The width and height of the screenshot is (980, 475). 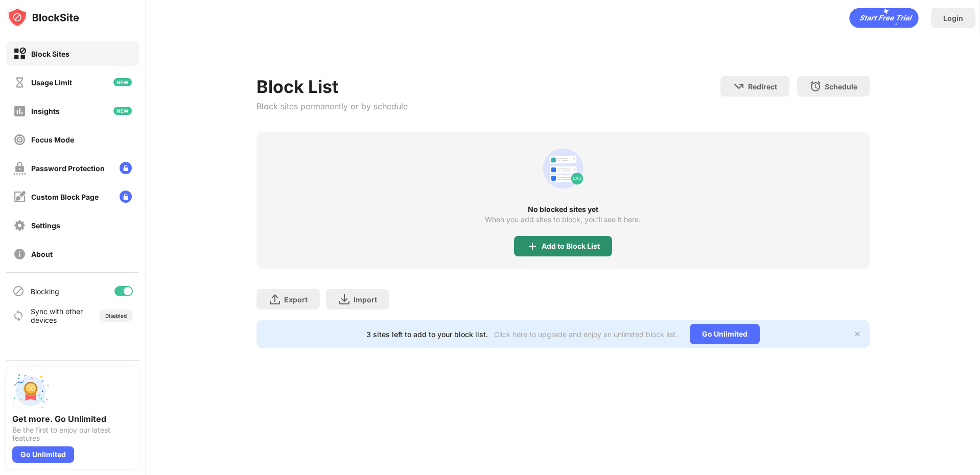 I want to click on img: blocking-icon.svg, so click(x=18, y=291).